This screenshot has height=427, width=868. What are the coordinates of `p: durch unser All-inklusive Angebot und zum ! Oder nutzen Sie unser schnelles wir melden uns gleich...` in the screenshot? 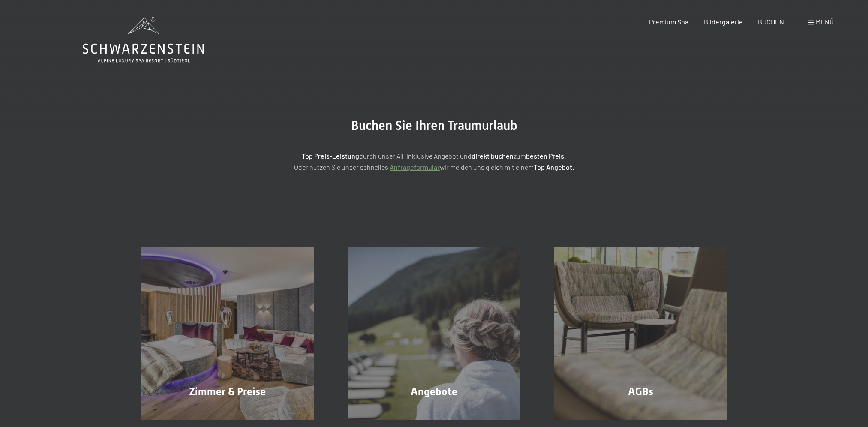 It's located at (434, 161).